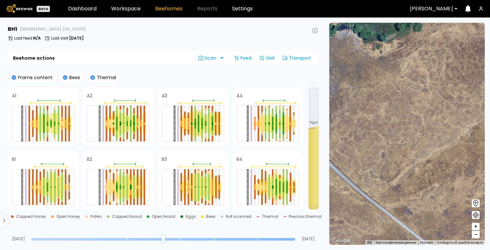 The height and width of the screenshot is (250, 490). Describe the element at coordinates (211, 216) in the screenshot. I see `div: Bees` at that location.